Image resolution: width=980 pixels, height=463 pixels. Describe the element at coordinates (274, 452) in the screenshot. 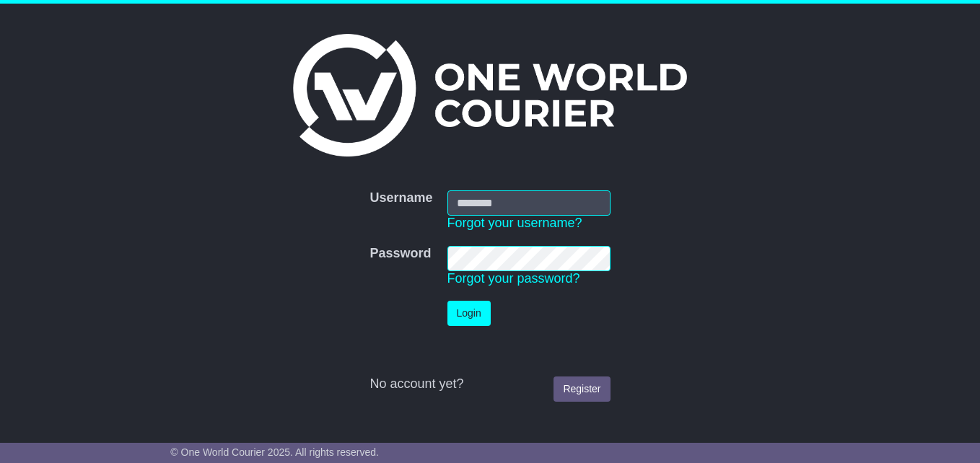

I see `span: © One World Courier 2025. All rights reserved.` at that location.